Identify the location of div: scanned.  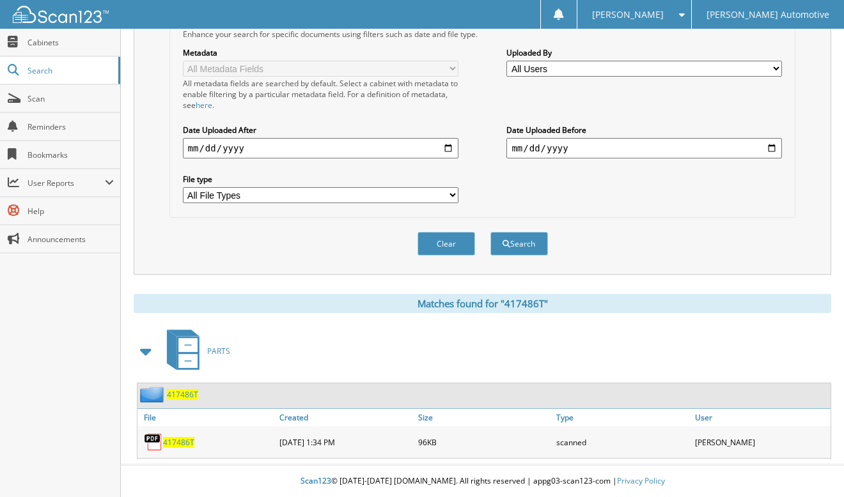
(622, 442).